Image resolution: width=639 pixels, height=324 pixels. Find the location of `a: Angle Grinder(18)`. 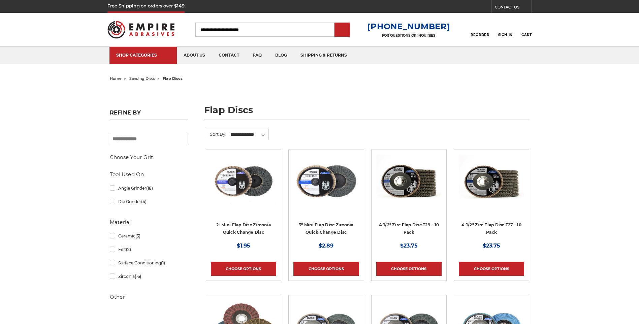

a: Angle Grinder(18) is located at coordinates (149, 188).